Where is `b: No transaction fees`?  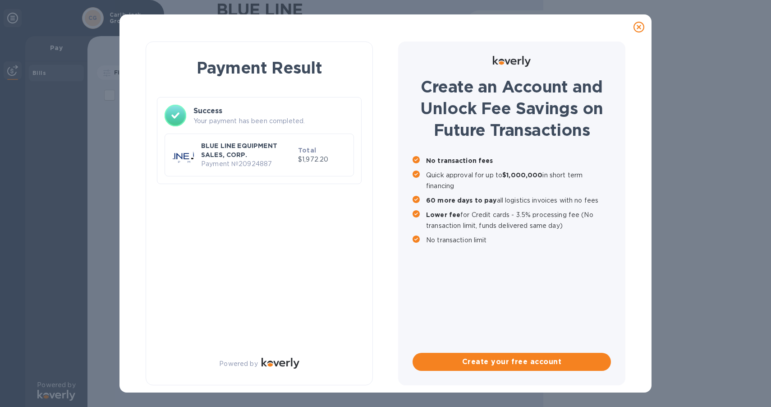
b: No transaction fees is located at coordinates (459, 160).